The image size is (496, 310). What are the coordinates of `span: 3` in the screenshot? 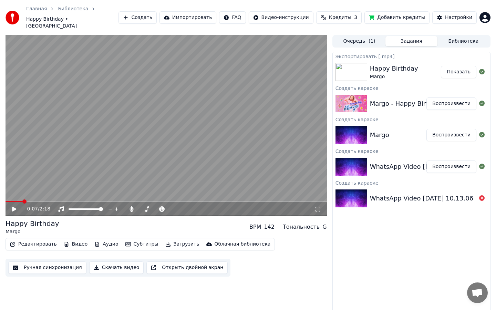 It's located at (355, 18).